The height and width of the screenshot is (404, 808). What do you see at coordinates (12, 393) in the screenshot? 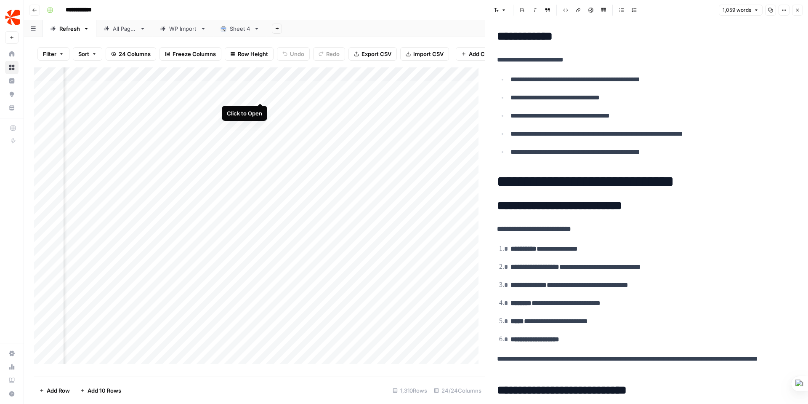
I see `button: Help + Support` at bounding box center [12, 393].